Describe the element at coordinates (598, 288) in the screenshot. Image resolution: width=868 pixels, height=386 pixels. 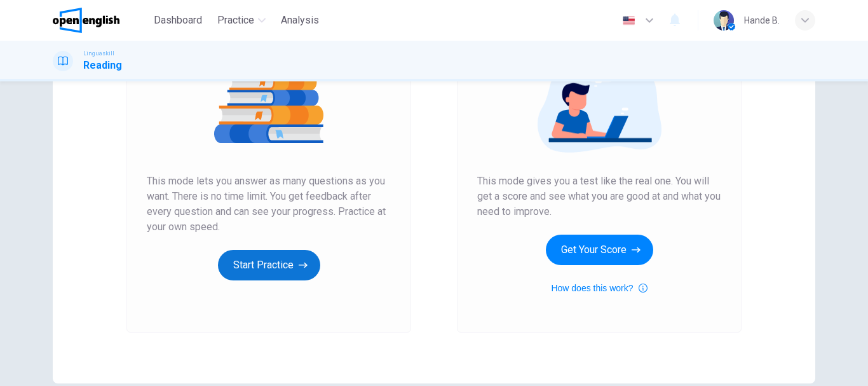
I see `button: How does this work?` at that location.